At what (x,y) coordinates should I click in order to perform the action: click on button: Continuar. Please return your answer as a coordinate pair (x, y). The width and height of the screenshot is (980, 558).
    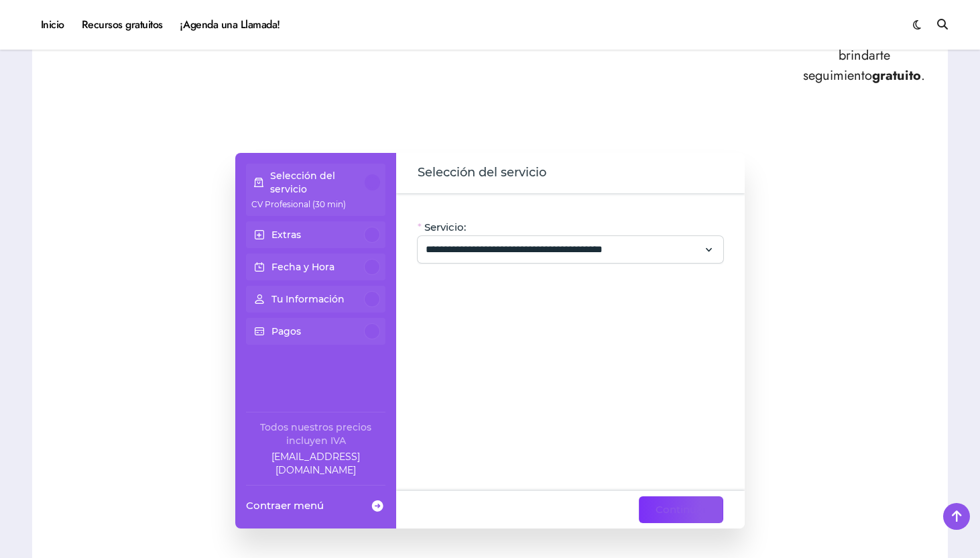
    Looking at the image, I should click on (681, 510).